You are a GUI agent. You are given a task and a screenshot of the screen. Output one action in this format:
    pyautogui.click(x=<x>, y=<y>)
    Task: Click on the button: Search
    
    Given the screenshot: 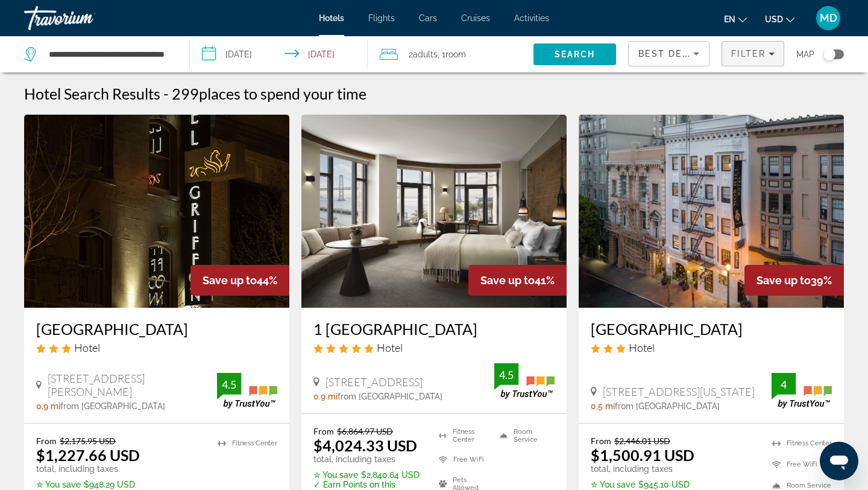 What is the action you would take?
    pyautogui.click(x=575, y=54)
    